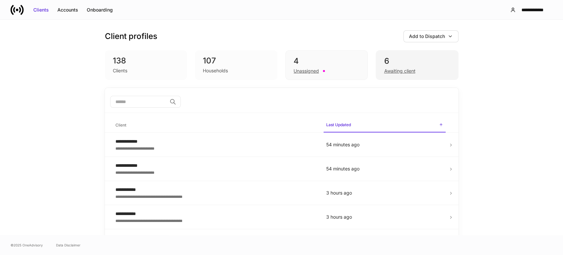 The height and width of the screenshot is (255, 563). I want to click on span: Client, so click(216, 125).